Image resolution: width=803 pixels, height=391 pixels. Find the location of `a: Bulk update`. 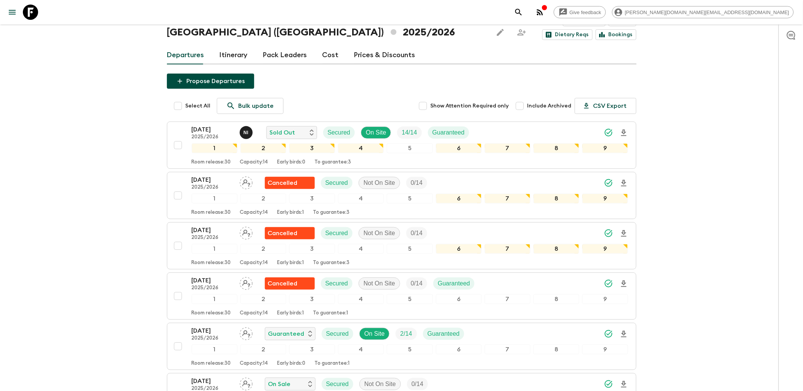

a: Bulk update is located at coordinates (250, 106).